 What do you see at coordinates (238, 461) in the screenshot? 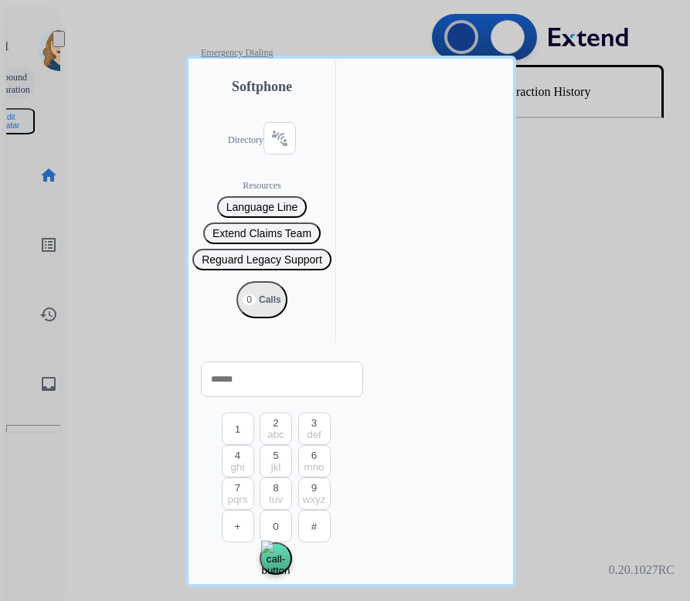
I see `button: 4ghi` at bounding box center [238, 461].